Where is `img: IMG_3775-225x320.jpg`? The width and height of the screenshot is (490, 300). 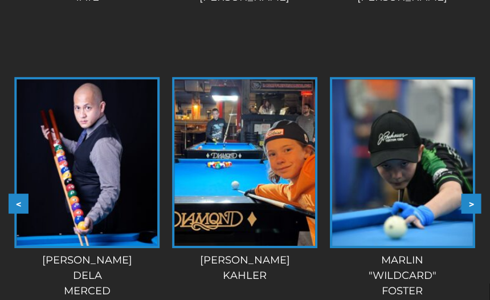
img: IMG_3775-225x320.jpg is located at coordinates (402, 162).